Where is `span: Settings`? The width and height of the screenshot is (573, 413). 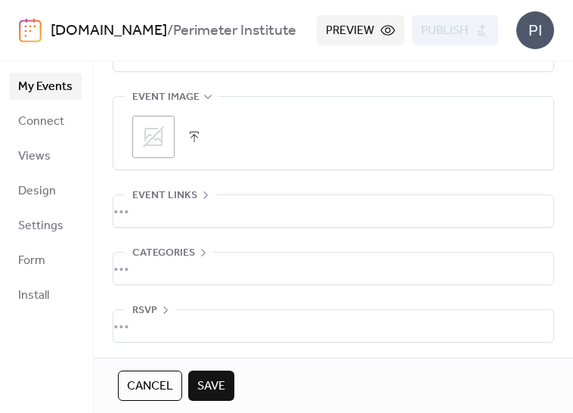
span: Settings is located at coordinates (41, 226).